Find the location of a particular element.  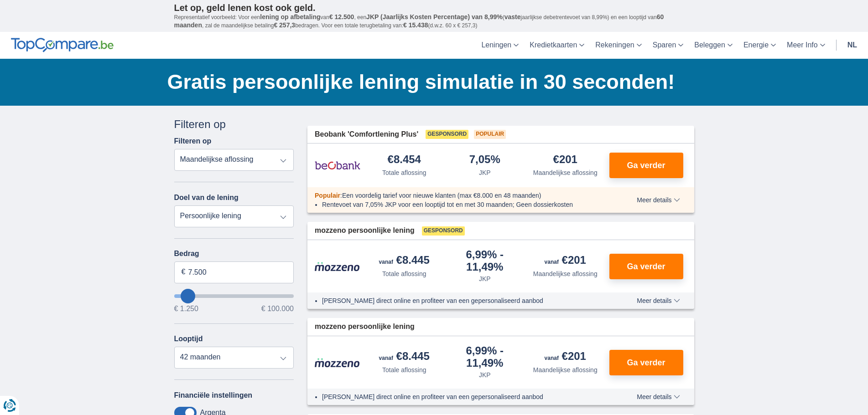

img: TopCompare is located at coordinates (62, 45).